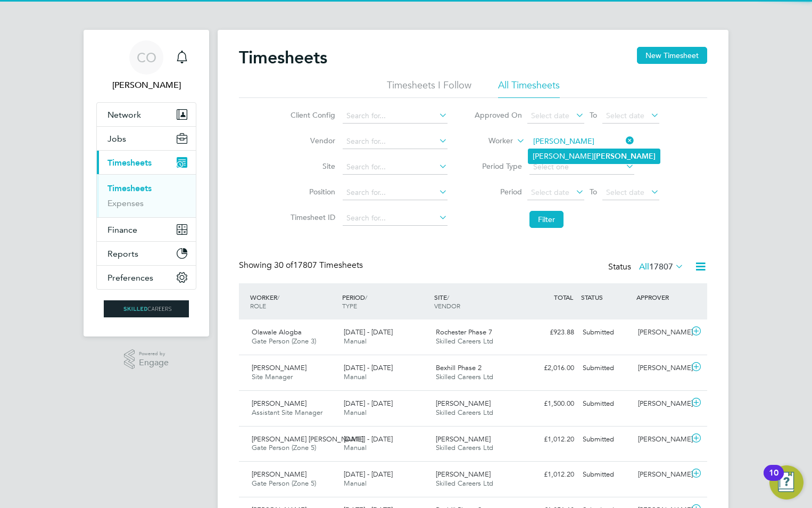  I want to click on button: Reports, so click(146, 254).